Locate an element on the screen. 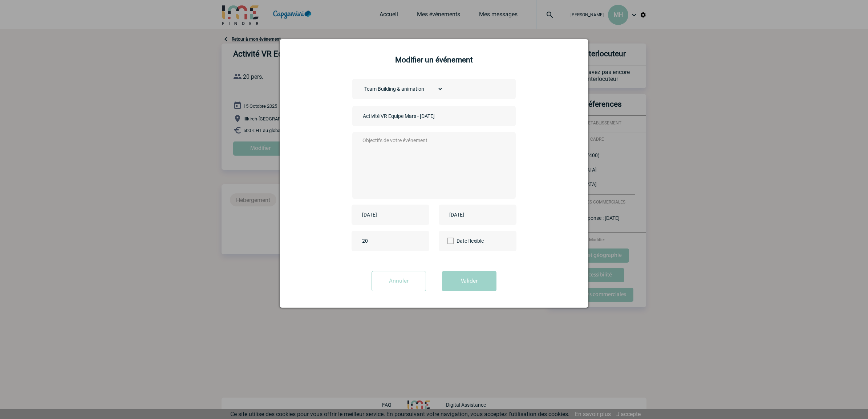 This screenshot has height=419, width=868. button: Valider is located at coordinates (469, 281).